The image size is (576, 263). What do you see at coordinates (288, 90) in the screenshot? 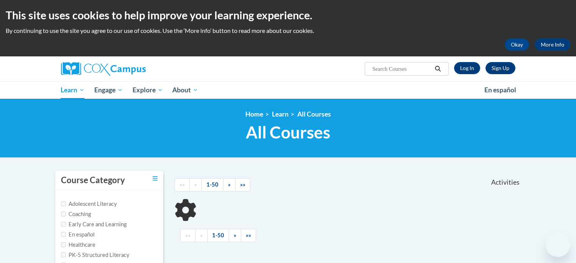
I see `div: Main menu` at bounding box center [288, 90].